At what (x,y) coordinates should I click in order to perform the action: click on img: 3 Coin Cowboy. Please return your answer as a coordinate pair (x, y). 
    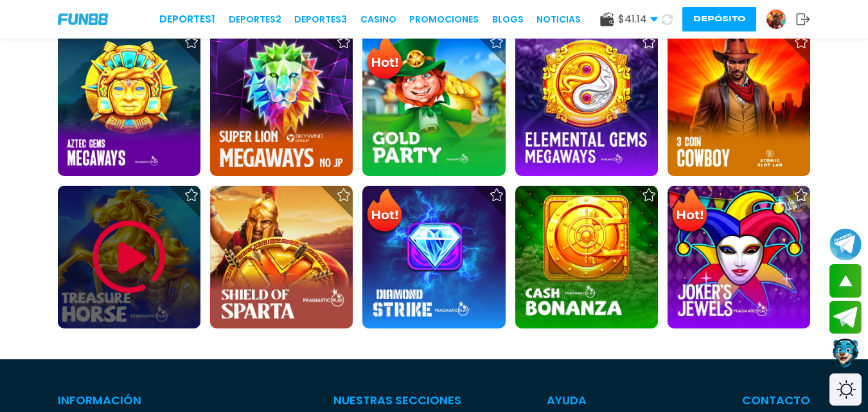
    Looking at the image, I should click on (739, 104).